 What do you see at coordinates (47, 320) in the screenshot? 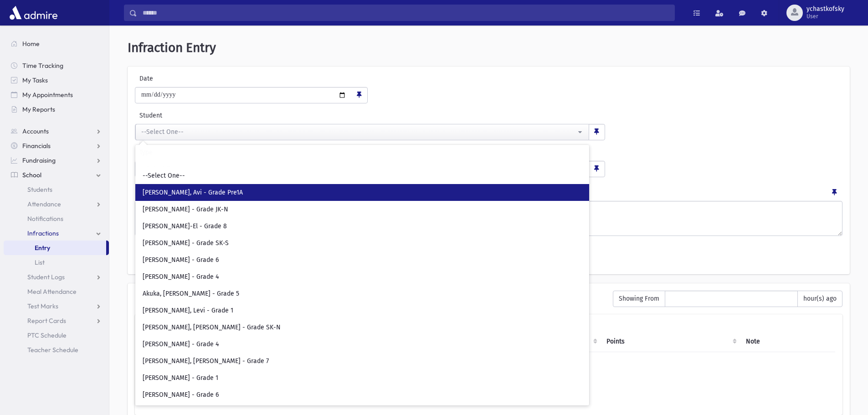
I see `span: Report Cards` at bounding box center [47, 320].